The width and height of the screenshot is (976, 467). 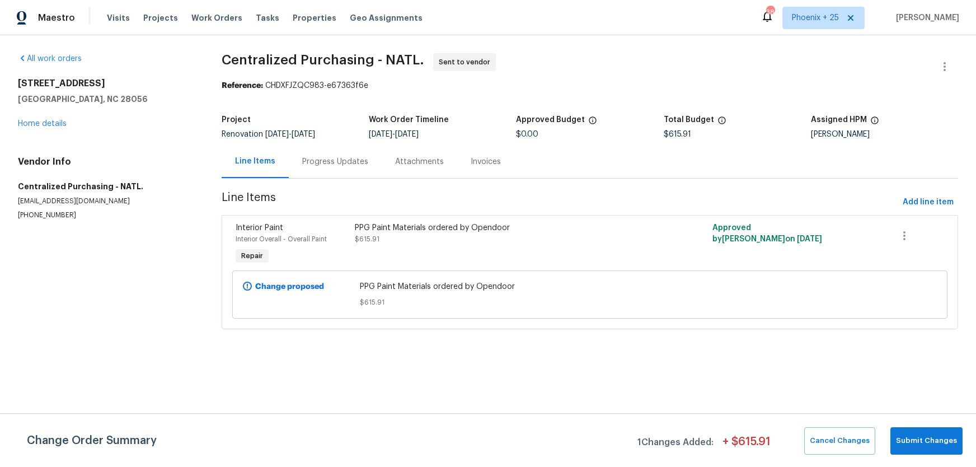 What do you see at coordinates (590, 86) in the screenshot?
I see `div: CHDXFJZQC983-e67363f6e` at bounding box center [590, 86].